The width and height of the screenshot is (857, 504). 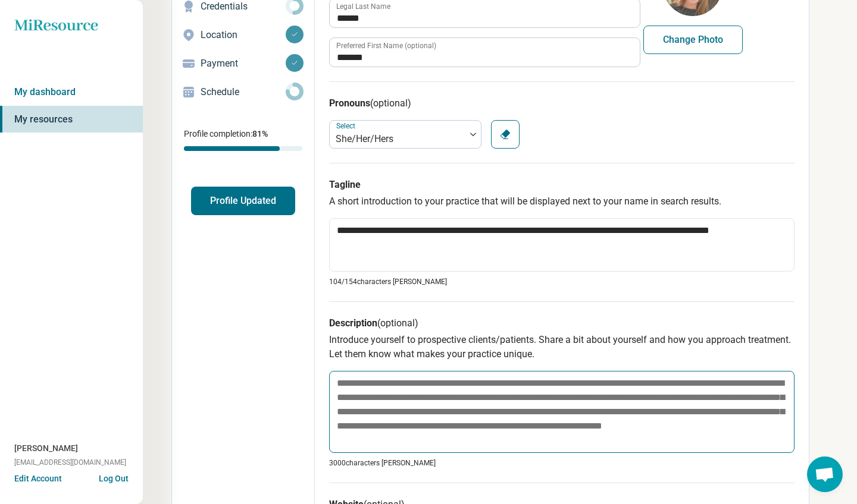 What do you see at coordinates (243, 201) in the screenshot?
I see `button: Profile Updated` at bounding box center [243, 201].